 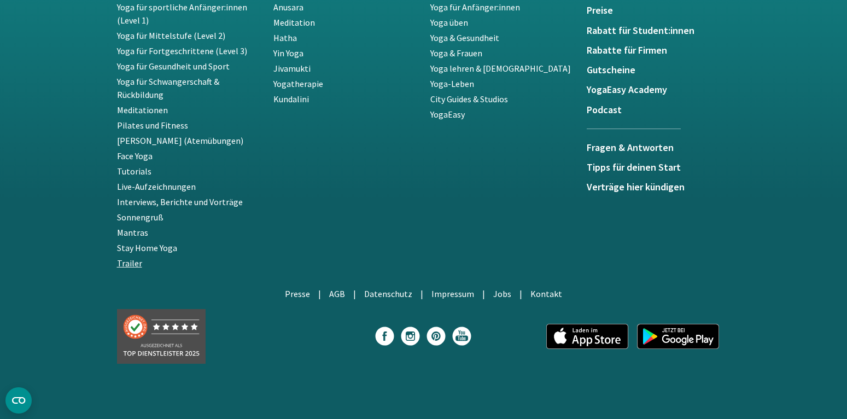 What do you see at coordinates (659, 10) in the screenshot?
I see `h5: Preise` at bounding box center [659, 10].